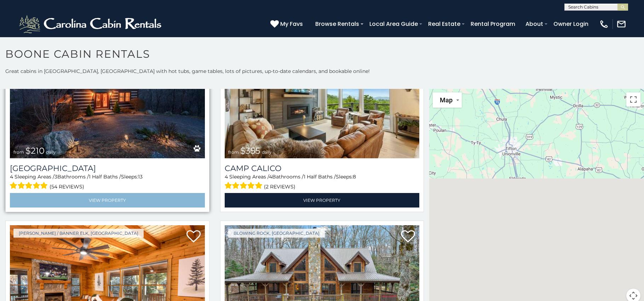 This screenshot has width=644, height=301. I want to click on a: Rental Program, so click(493, 23).